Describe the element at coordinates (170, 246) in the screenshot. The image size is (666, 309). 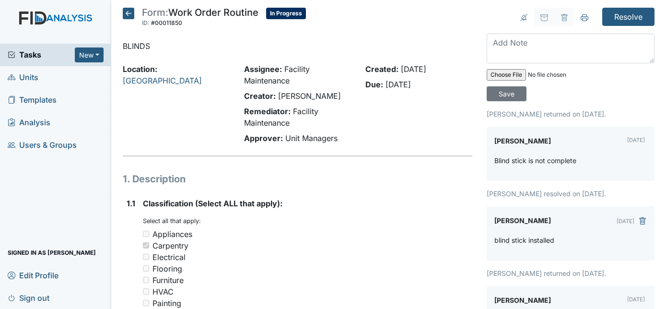
I see `div: Carpentry` at that location.